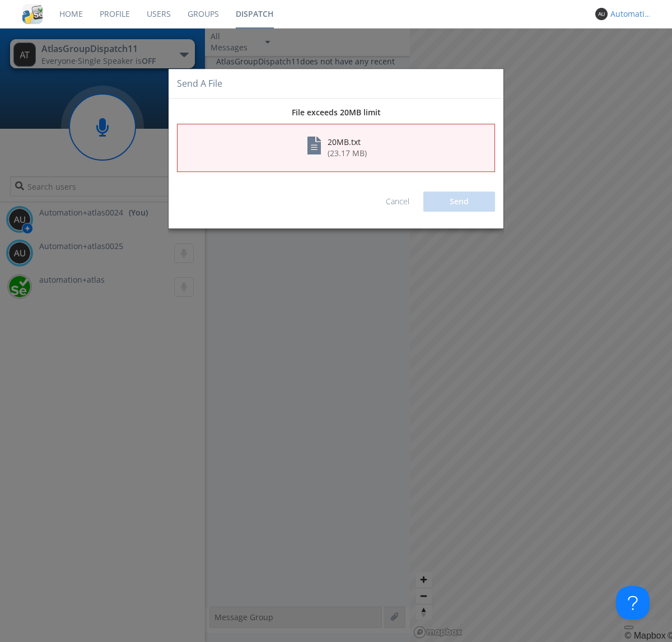  What do you see at coordinates (32, 14) in the screenshot?
I see `img: cddb5a64eb264b2086981ab96f4c1ba7` at bounding box center [32, 14].